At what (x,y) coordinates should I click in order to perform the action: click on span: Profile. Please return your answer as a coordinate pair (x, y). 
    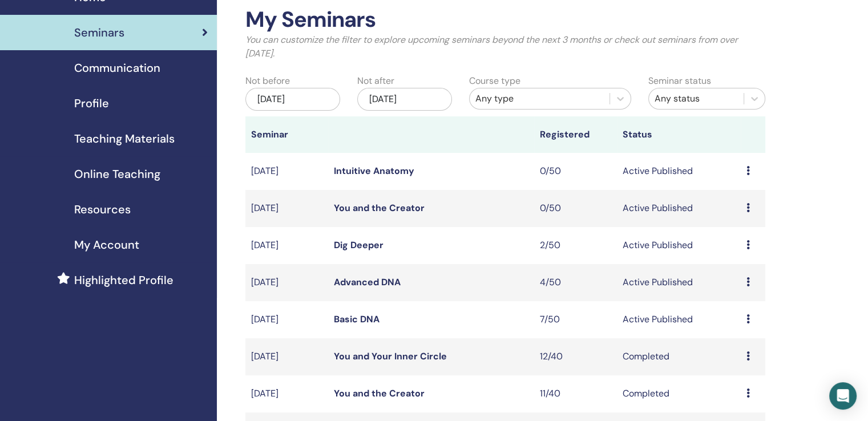
    Looking at the image, I should click on (91, 103).